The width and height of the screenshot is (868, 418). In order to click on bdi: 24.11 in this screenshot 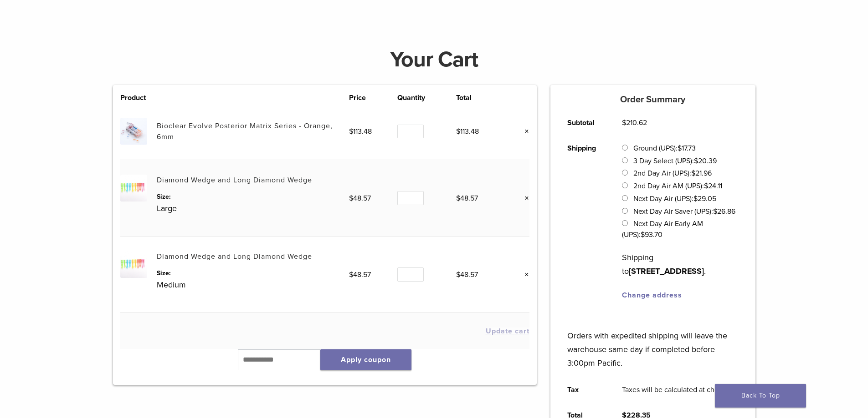, I will do `click(713, 186)`.